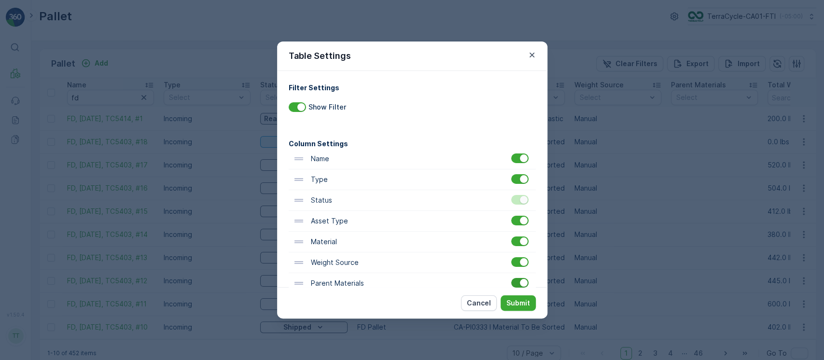 This screenshot has height=360, width=824. I want to click on p: Material, so click(323, 242).